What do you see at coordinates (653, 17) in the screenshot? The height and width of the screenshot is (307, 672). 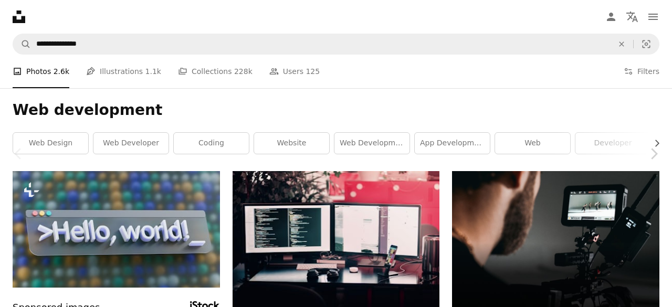 I see `button: Menu` at bounding box center [653, 17].